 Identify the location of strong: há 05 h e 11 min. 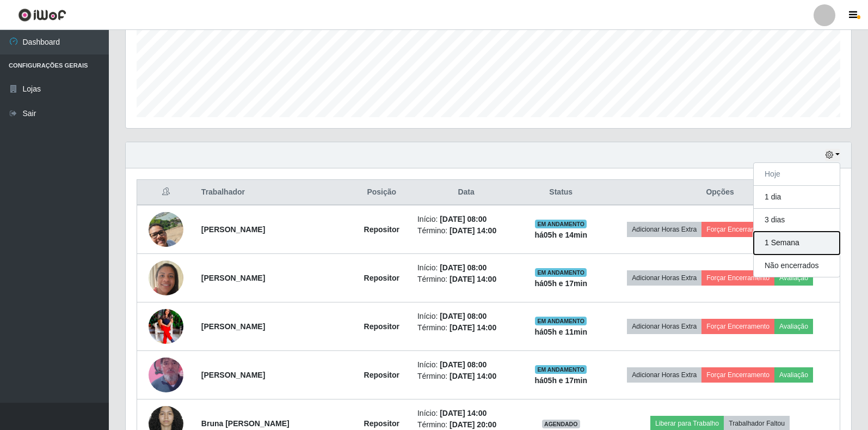
(560, 332).